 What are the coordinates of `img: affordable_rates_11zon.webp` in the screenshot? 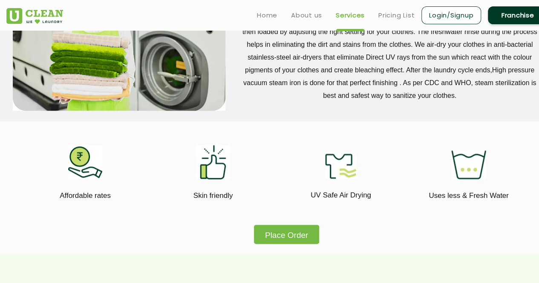 It's located at (85, 162).